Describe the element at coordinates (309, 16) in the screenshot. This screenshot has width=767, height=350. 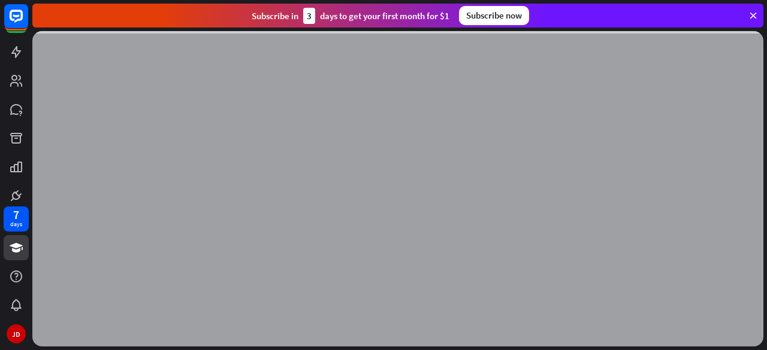
I see `div: 3` at that location.